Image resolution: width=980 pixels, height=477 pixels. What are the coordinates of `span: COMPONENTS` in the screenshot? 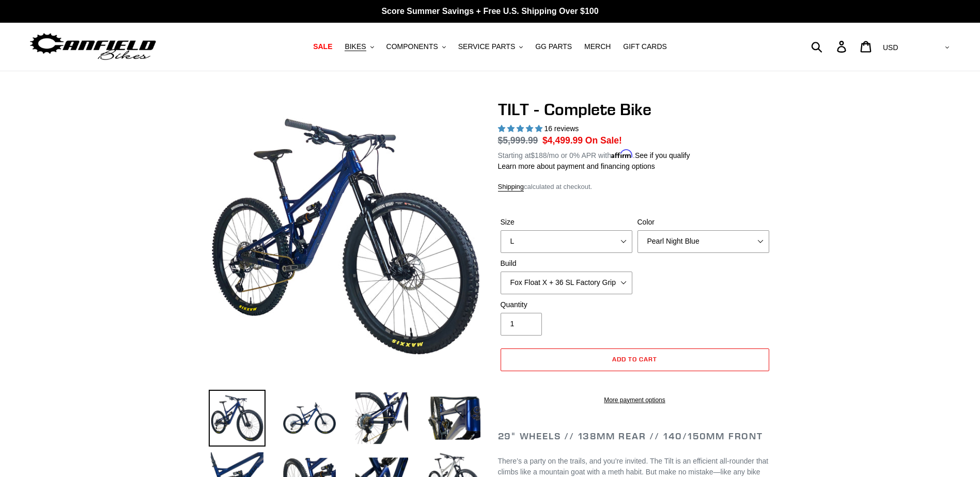 It's located at (413, 46).